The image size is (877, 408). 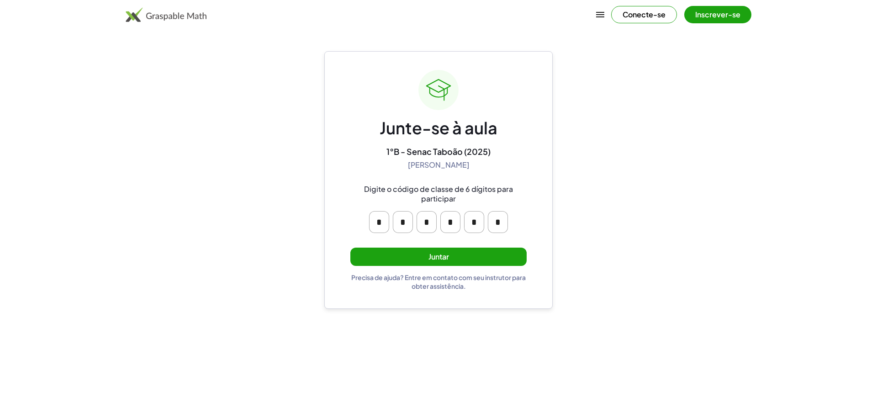 I want to click on button: Juntar, so click(x=438, y=257).